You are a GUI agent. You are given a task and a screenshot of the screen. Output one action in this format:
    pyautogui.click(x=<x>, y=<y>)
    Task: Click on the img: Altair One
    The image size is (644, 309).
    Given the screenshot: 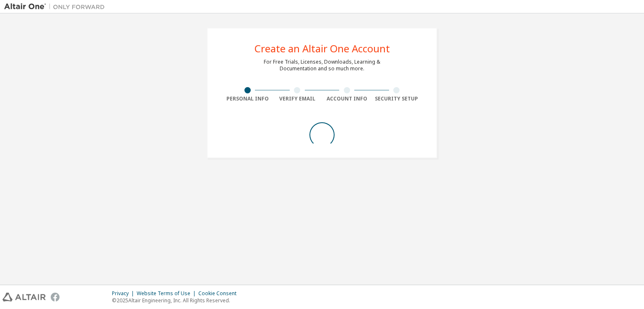 What is the action you would take?
    pyautogui.click(x=57, y=7)
    